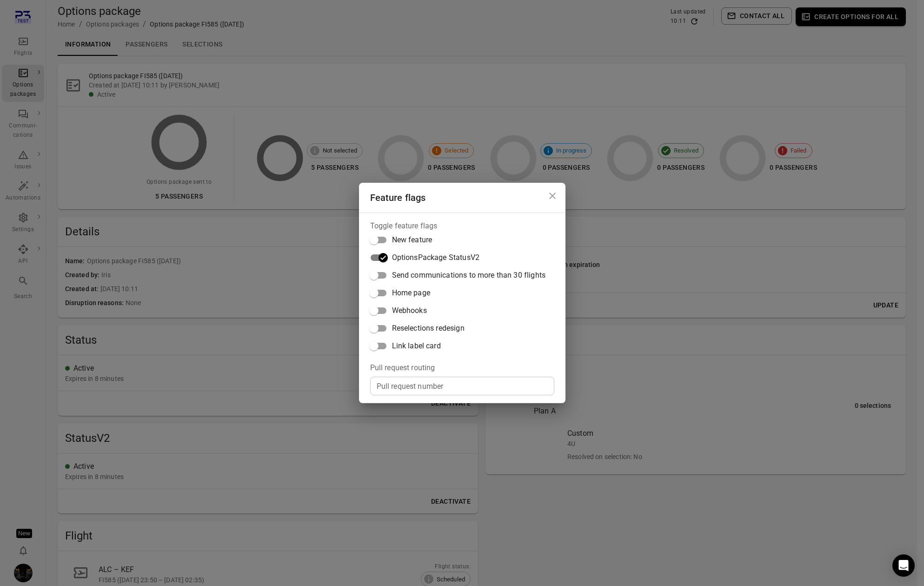 Image resolution: width=924 pixels, height=586 pixels. Describe the element at coordinates (903, 565) in the screenshot. I see `div: Open Intercom Messenger` at that location.